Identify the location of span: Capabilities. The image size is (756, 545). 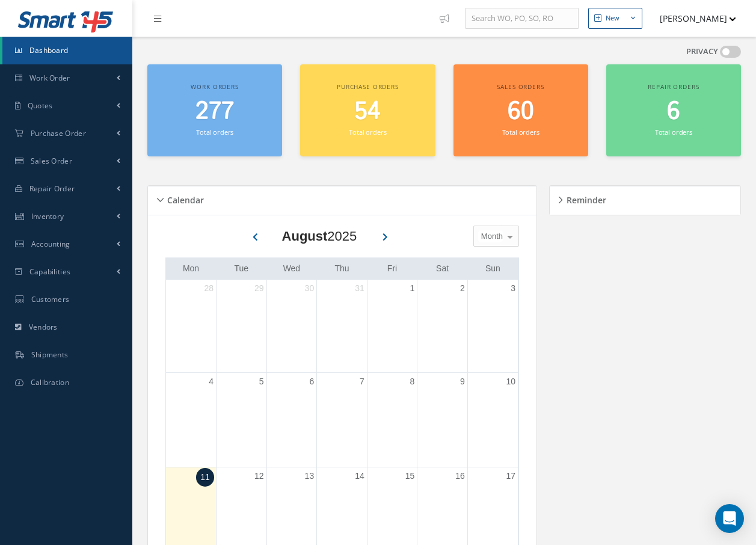
(50, 271).